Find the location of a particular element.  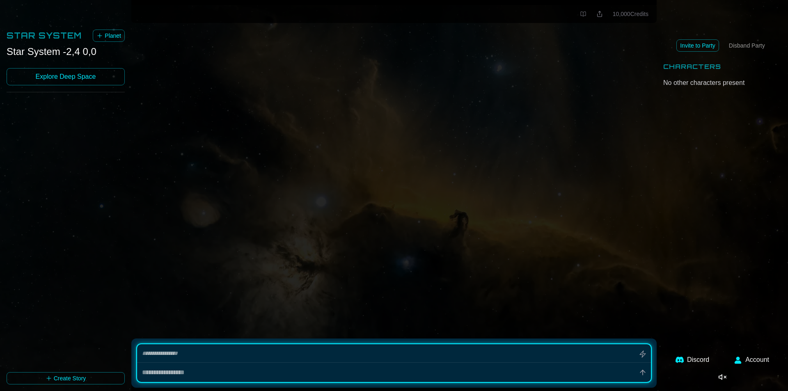

button: Share this location is located at coordinates (600, 14).